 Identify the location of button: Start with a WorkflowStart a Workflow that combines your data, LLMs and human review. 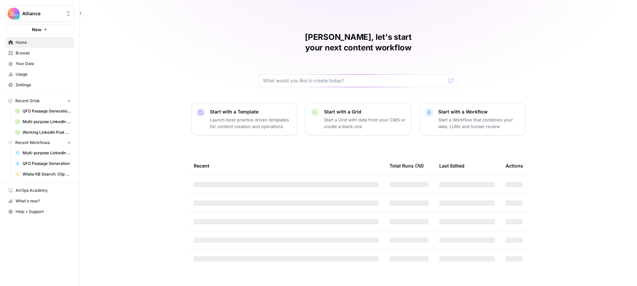
(473, 119).